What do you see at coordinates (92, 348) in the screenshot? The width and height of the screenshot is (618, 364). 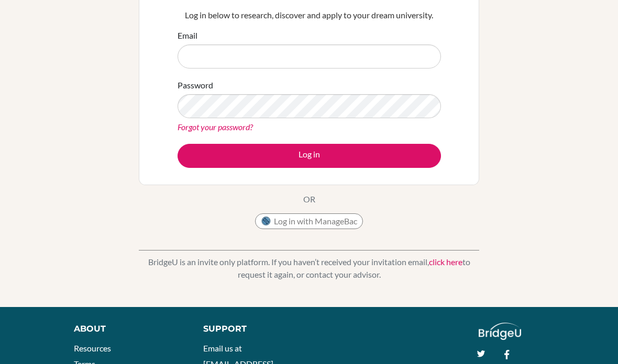 I see `a: Resources` at bounding box center [92, 348].